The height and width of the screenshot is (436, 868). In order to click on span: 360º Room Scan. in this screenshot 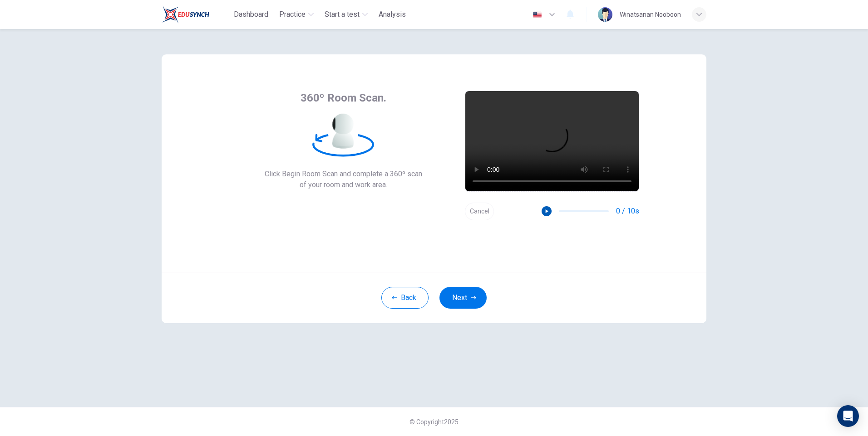, I will do `click(343, 98)`.